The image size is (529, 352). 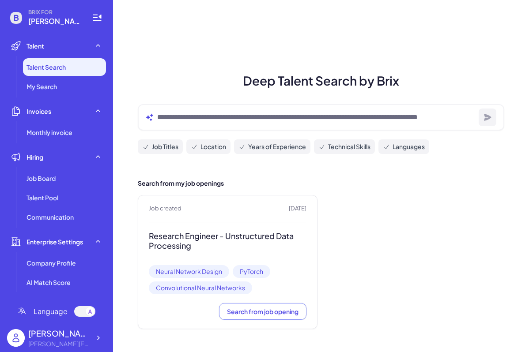 I want to click on button: Search from job opening, so click(x=263, y=311).